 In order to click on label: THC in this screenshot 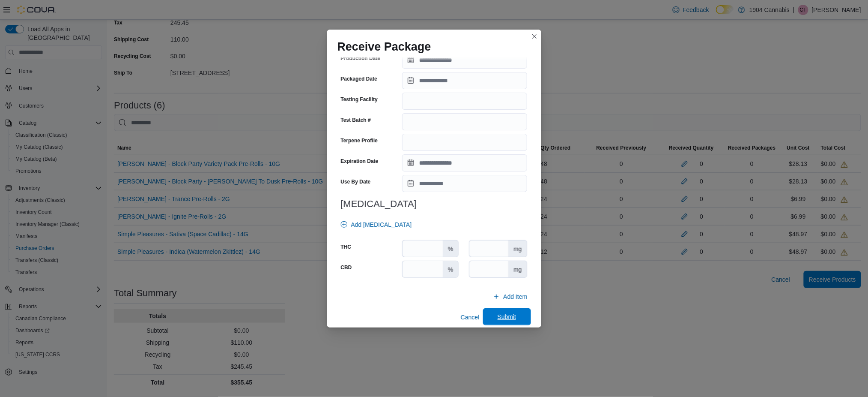, I will do `click(346, 247)`.